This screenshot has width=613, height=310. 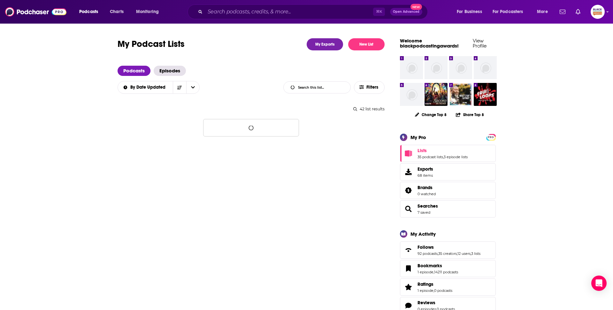 I want to click on span: By Date Updated, so click(x=149, y=87).